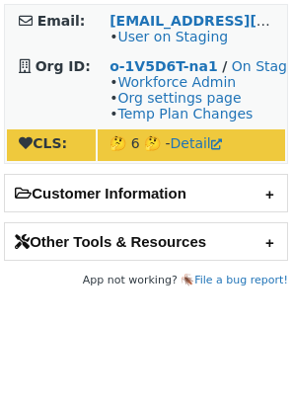 The image size is (292, 405). Describe the element at coordinates (164, 66) in the screenshot. I see `strong: o-1V5D6T-na1` at that location.